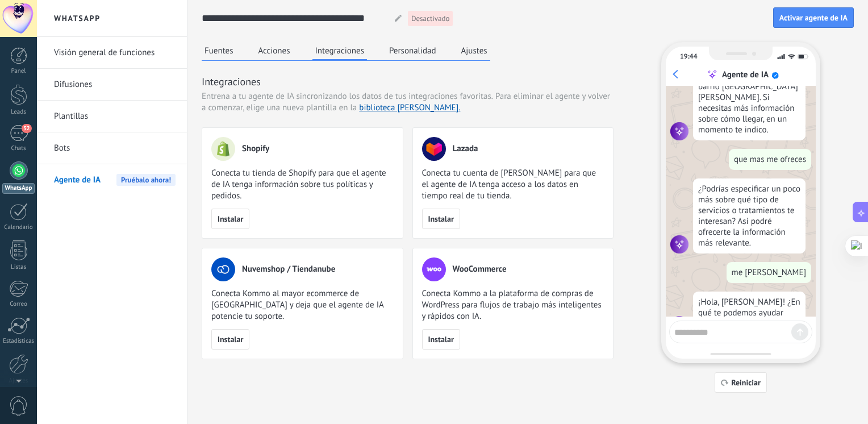  Describe the element at coordinates (770, 159) in the screenshot. I see `div: que mas me ofreces` at that location.